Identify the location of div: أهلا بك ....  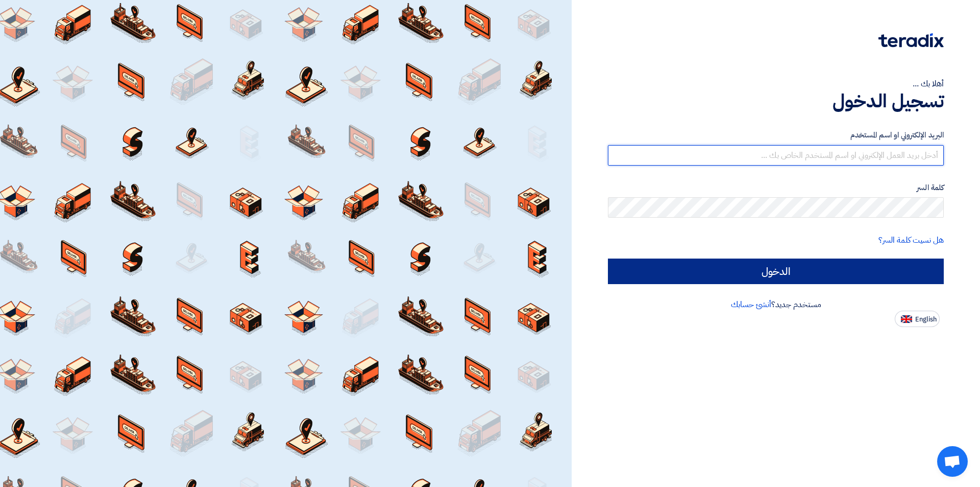
(776, 83).